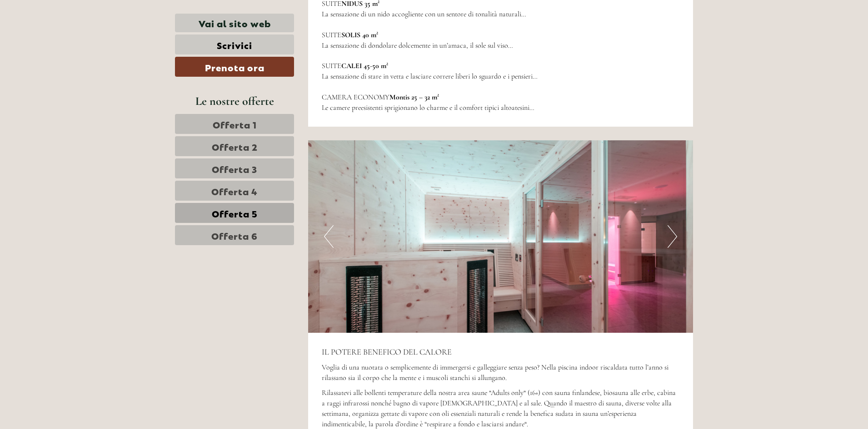 This screenshot has height=429, width=868. I want to click on span: Offerta 3, so click(235, 169).